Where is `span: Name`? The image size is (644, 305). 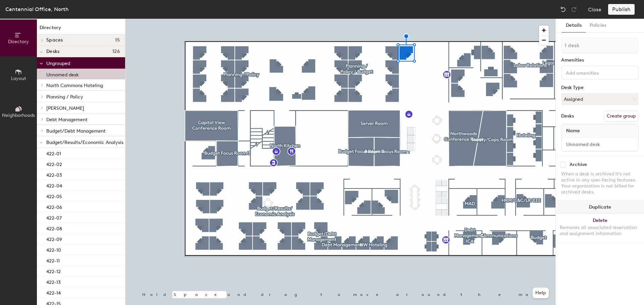
span: Name is located at coordinates (573, 131).